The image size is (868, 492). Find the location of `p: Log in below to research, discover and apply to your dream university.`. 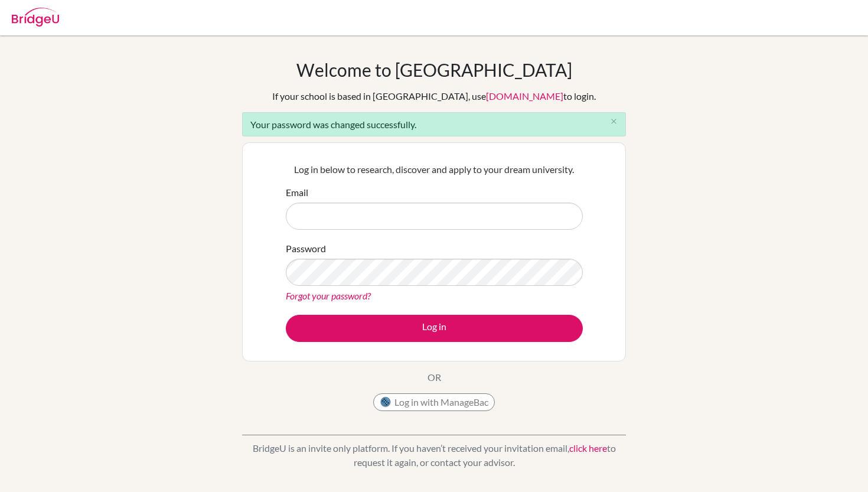

p: Log in below to research, discover and apply to your dream university. is located at coordinates (434, 169).